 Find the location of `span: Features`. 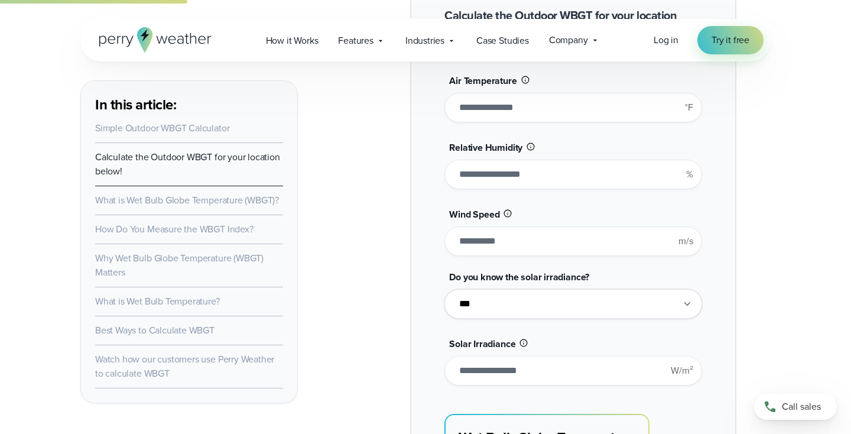

span: Features is located at coordinates (356, 41).